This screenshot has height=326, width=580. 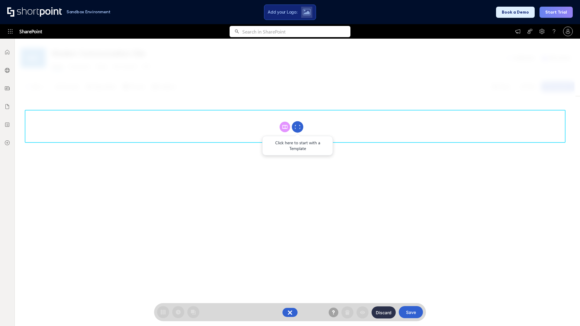 I want to click on span: Add your Logo:, so click(x=283, y=12).